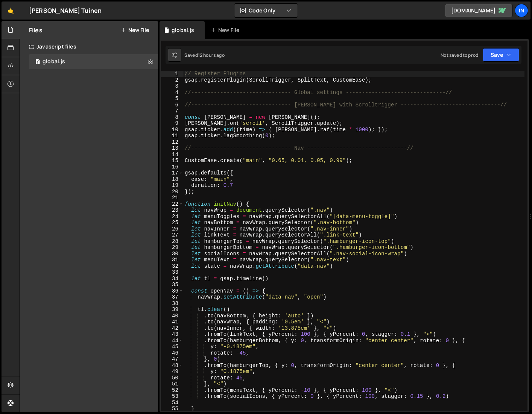 Image resolution: width=532 pixels, height=414 pixels. I want to click on div: 5, so click(171, 99).